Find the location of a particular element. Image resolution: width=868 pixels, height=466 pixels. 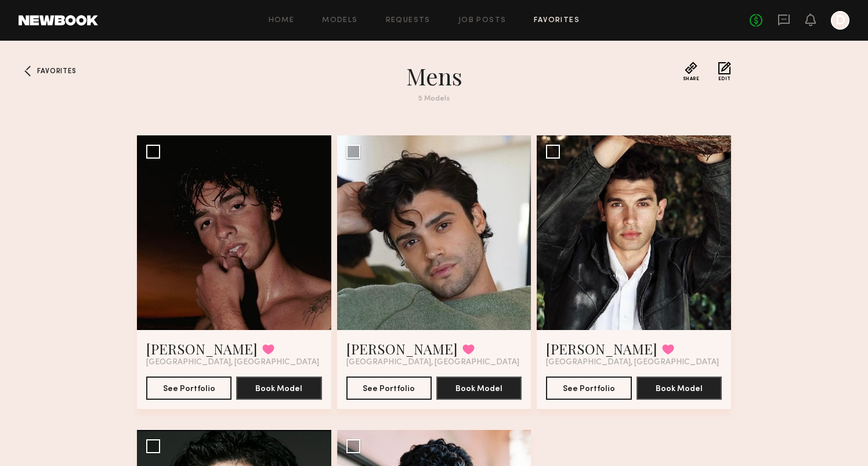

button: Share is located at coordinates (691, 71).